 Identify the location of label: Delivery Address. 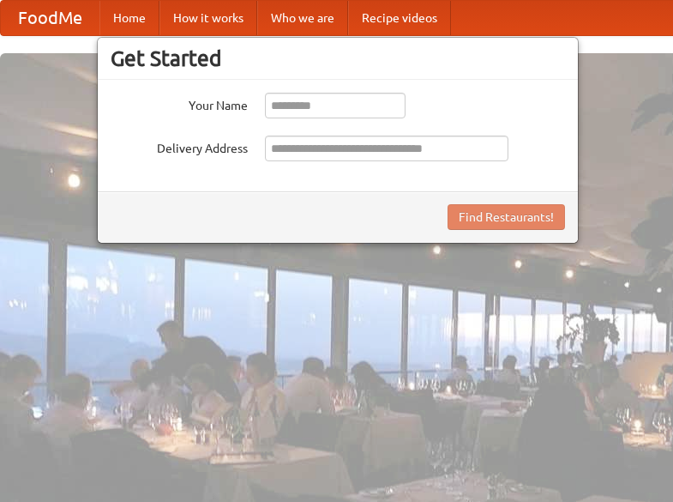
(179, 146).